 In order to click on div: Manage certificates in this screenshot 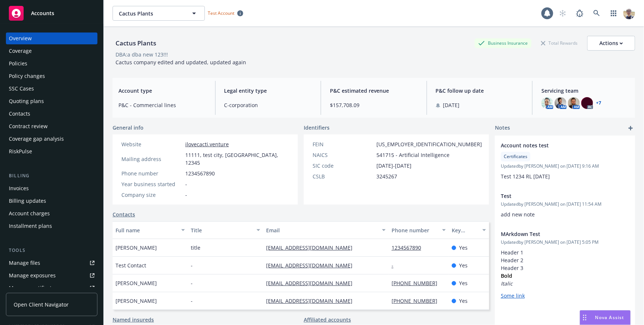, I will do `click(33, 288)`.